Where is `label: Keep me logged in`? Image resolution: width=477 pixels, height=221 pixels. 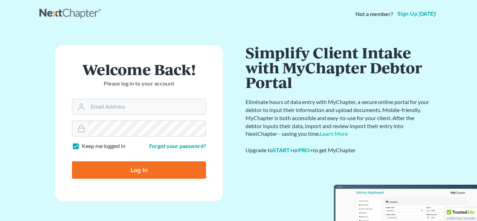 label: Keep me logged in is located at coordinates (103, 146).